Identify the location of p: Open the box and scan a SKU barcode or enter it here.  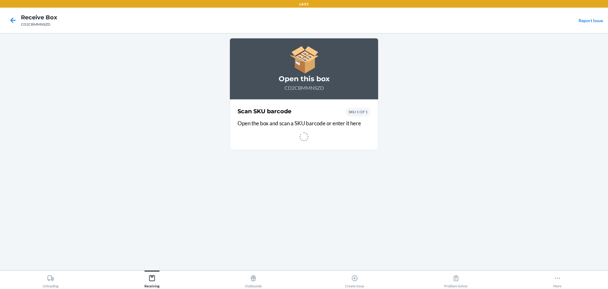
(304, 123).